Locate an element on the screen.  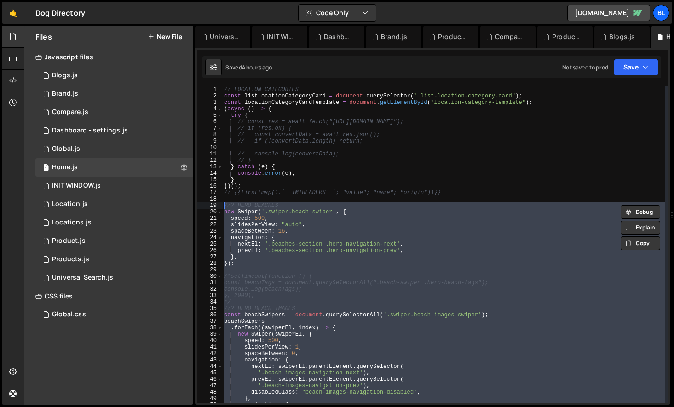
div: 45 is located at coordinates (210, 373).